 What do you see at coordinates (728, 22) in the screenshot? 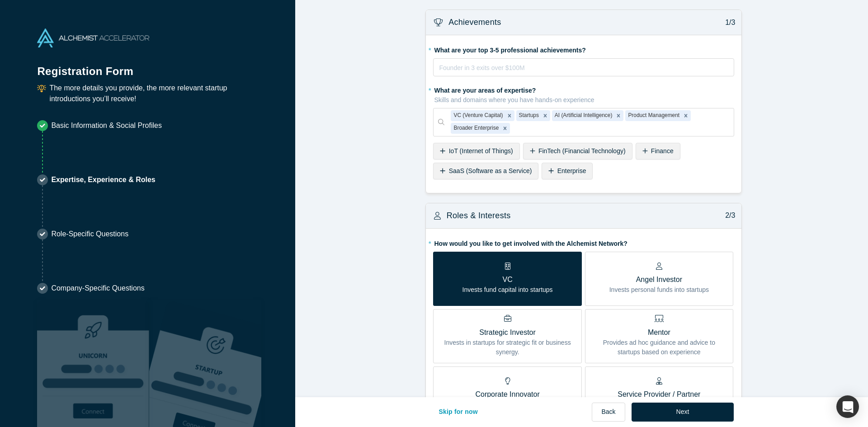
I see `p: 1/3` at bounding box center [728, 22].